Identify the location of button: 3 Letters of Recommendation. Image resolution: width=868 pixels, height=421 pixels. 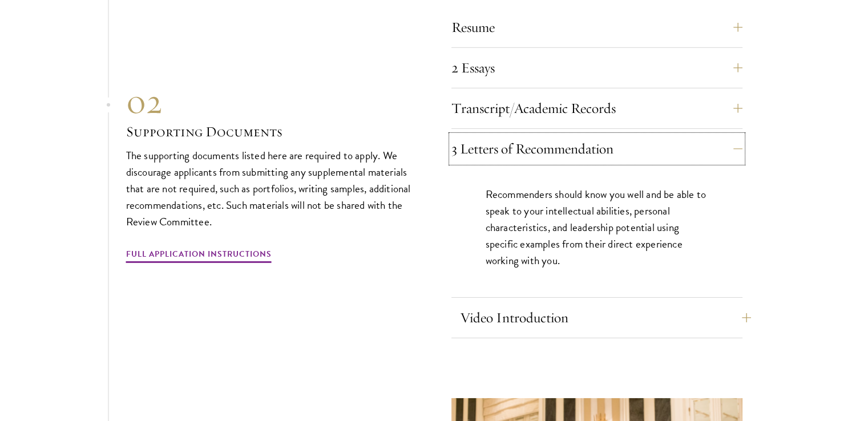
(597, 149).